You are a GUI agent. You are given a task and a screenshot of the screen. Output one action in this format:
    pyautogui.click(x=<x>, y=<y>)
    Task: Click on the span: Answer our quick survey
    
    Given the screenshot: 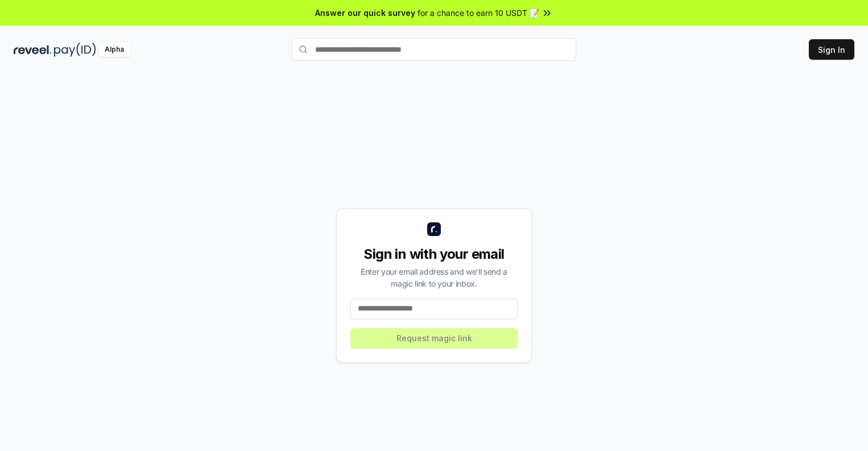 What is the action you would take?
    pyautogui.click(x=365, y=13)
    